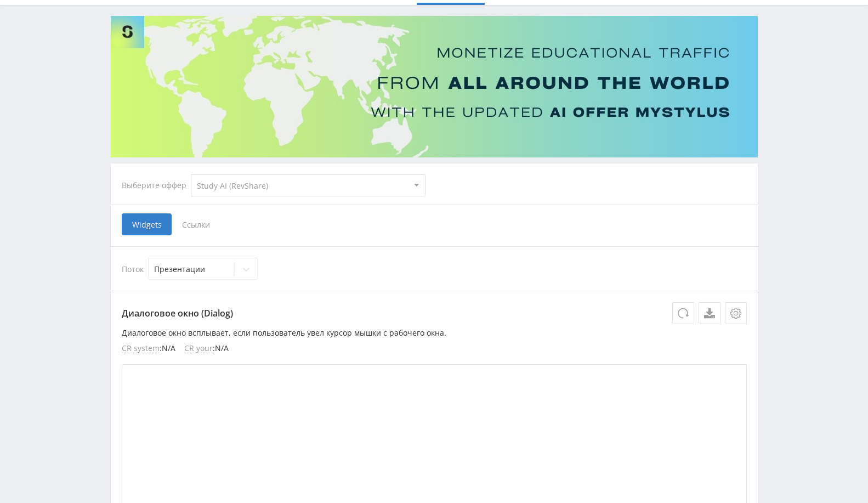 The image size is (868, 503). I want to click on button: Настройки, so click(736, 313).